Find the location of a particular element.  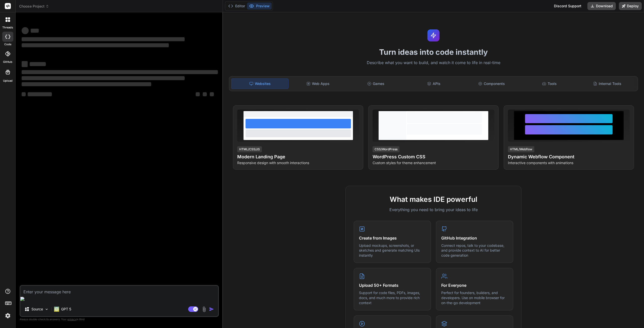

h4: Modern Landing Page is located at coordinates (298, 157).